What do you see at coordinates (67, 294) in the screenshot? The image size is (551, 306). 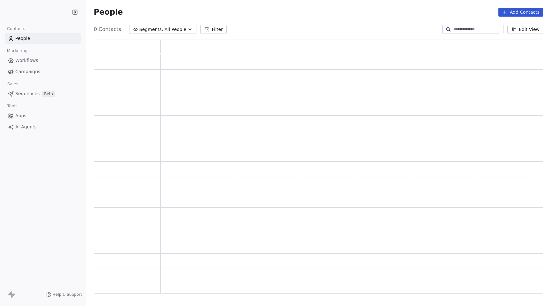 I see `span: Help & Support` at bounding box center [67, 294].